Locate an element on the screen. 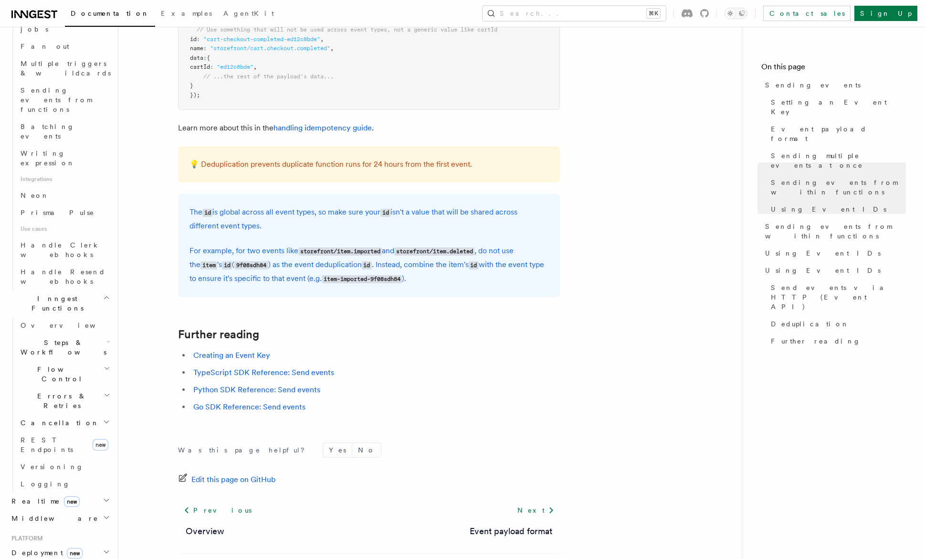  p: Learn more about this in the . is located at coordinates (369, 128).